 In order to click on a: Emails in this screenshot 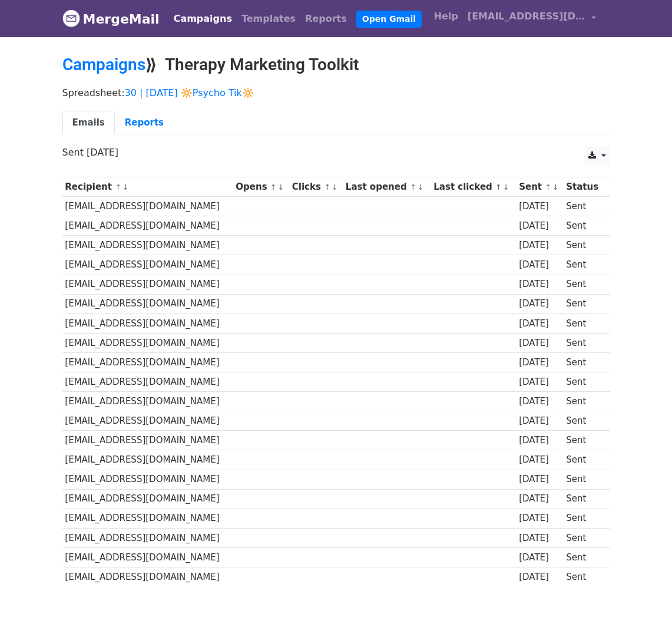, I will do `click(88, 122)`.